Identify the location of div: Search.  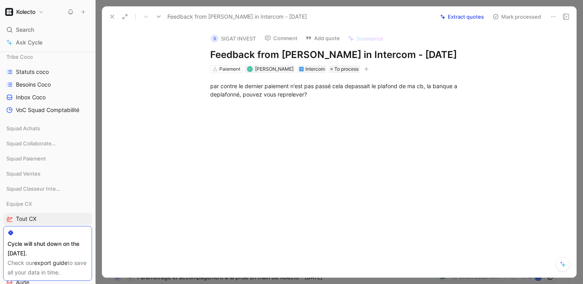
(48, 30).